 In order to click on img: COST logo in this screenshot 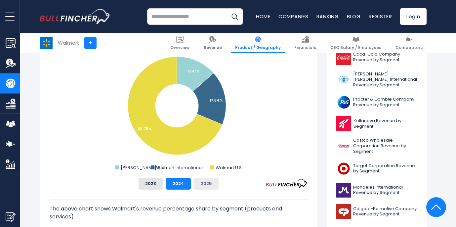, I will do `click(344, 146)`.